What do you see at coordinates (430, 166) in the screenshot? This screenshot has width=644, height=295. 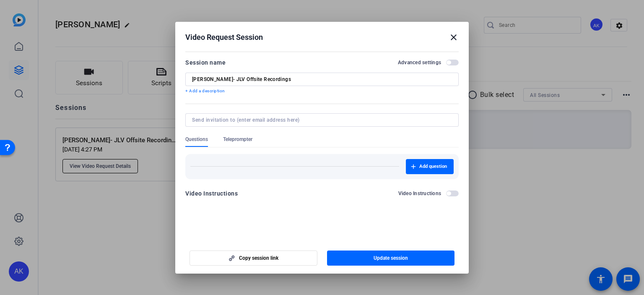 I see `button: Add question` at bounding box center [430, 166].